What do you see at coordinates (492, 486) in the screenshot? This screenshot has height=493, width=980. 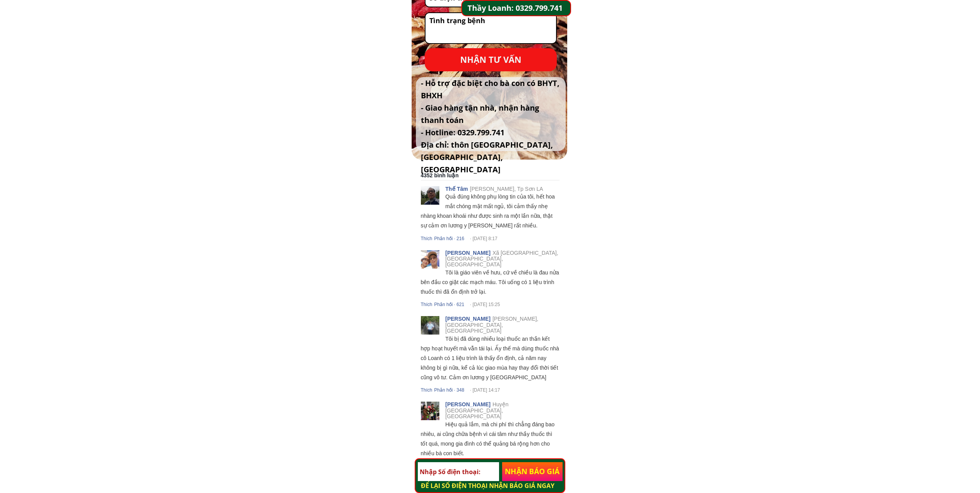 I see `h3: ĐỂ LẠI SỐ ĐIỆN THOẠI NHẬN BÁO GIÁ NGAY` at bounding box center [492, 486].